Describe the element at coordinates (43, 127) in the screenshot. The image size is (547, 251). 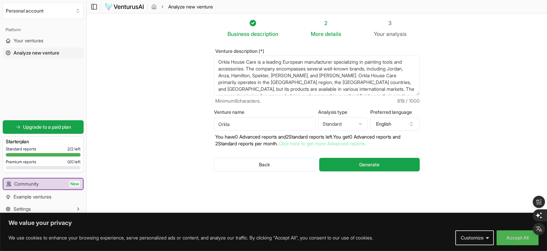
I see `a: Upgrade to a paid plan` at that location.